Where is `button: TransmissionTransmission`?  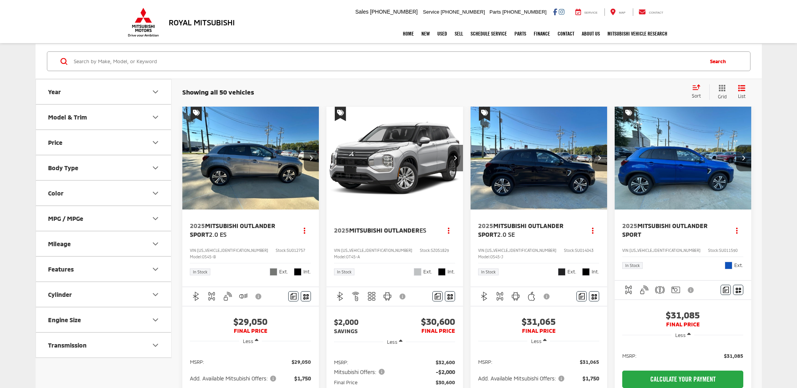
button: TransmissionTransmission is located at coordinates (104, 345).